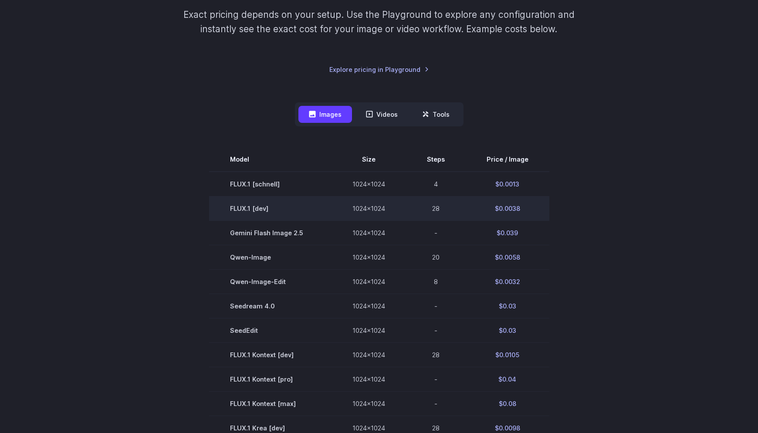  Describe the element at coordinates (436, 282) in the screenshot. I see `td: 8` at that location.